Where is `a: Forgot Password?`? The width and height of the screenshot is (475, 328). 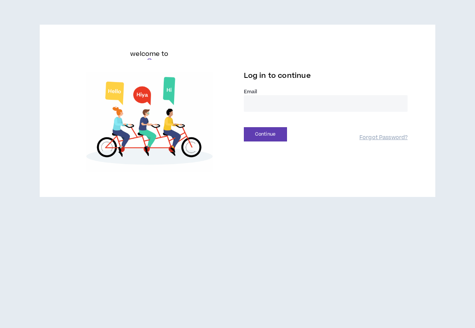
a: Forgot Password? is located at coordinates (383, 137).